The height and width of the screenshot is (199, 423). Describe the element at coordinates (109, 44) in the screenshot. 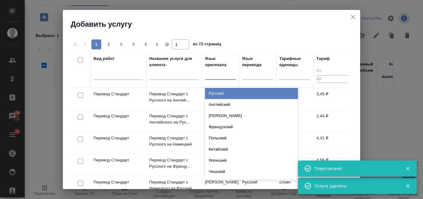

I see `button: 2` at that location.